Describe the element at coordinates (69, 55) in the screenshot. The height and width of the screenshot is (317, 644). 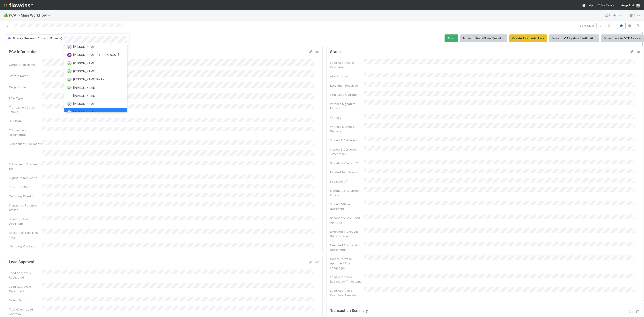
I see `div: Connor Meagher` at that location.